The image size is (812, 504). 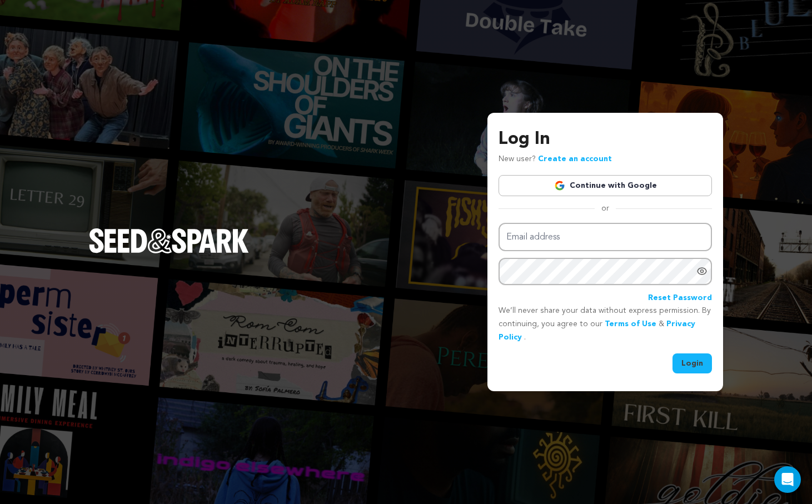 I want to click on img: Seed&Spark Logo, so click(x=169, y=241).